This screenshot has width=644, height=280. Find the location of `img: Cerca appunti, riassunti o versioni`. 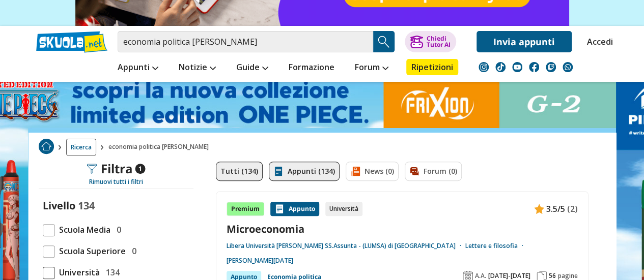

img: Cerca appunti, riassunti o versioni is located at coordinates (383, 42).